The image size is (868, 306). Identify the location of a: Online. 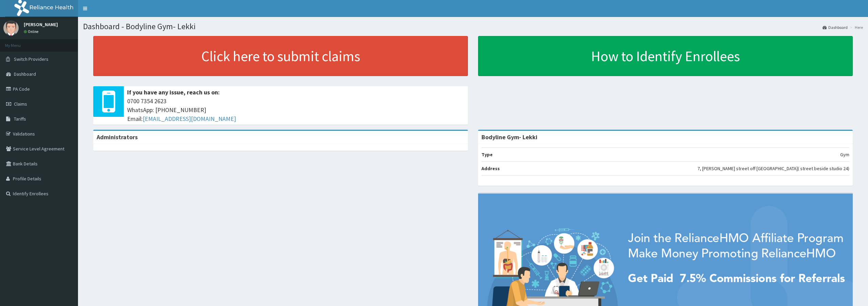
(32, 32).